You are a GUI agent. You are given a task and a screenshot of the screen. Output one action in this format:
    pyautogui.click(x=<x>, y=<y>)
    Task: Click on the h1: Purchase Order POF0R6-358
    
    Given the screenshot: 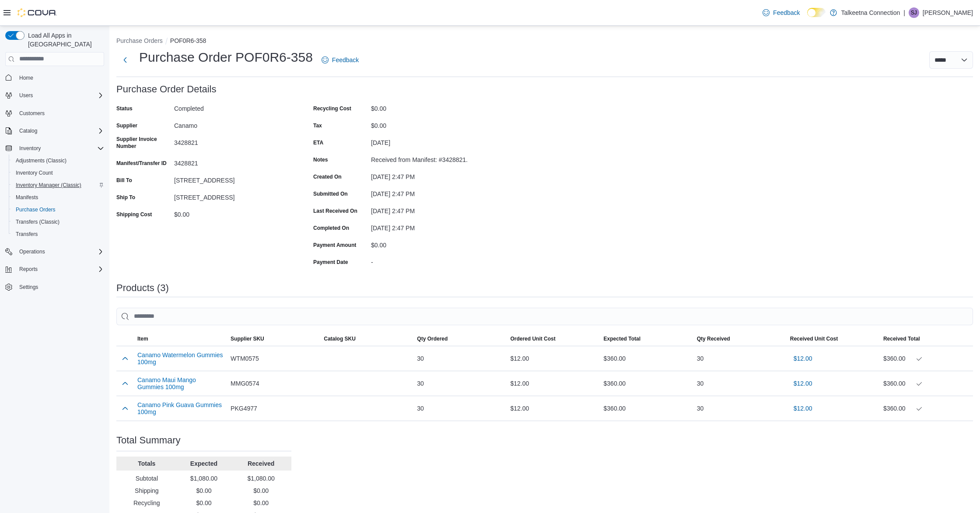 What is the action you would take?
    pyautogui.click(x=225, y=57)
    